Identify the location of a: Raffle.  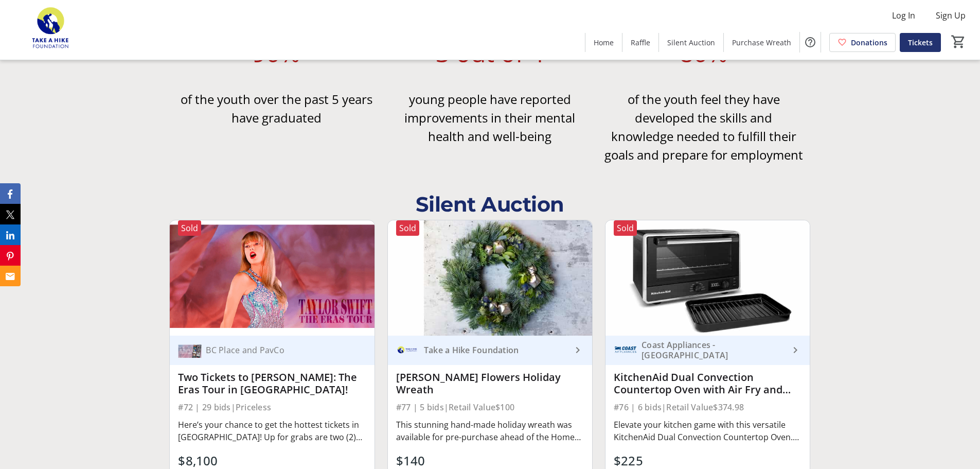
(641, 42).